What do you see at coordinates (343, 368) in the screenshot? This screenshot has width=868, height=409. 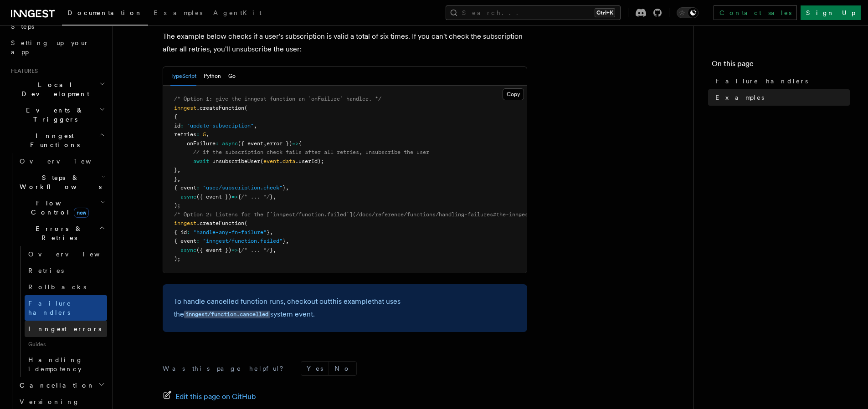 I see `button: No` at bounding box center [343, 368].